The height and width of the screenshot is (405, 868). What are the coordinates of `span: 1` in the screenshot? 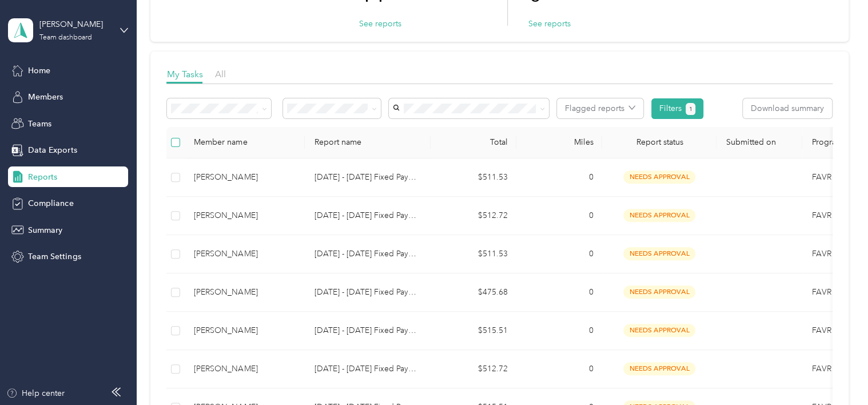 It's located at (690, 109).